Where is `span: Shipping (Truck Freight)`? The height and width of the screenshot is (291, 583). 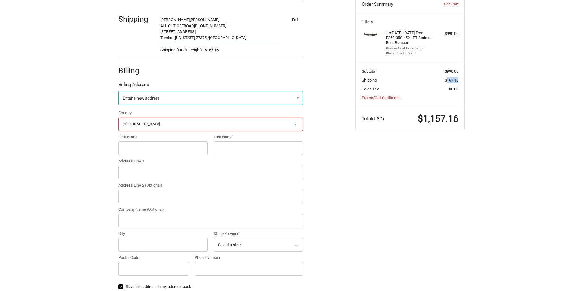
span: Shipping (Truck Freight) is located at coordinates (181, 50).